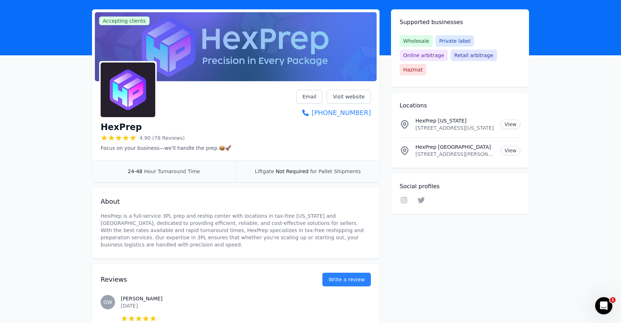  What do you see at coordinates (474, 55) in the screenshot?
I see `span: Retail arbitrage` at bounding box center [474, 55].